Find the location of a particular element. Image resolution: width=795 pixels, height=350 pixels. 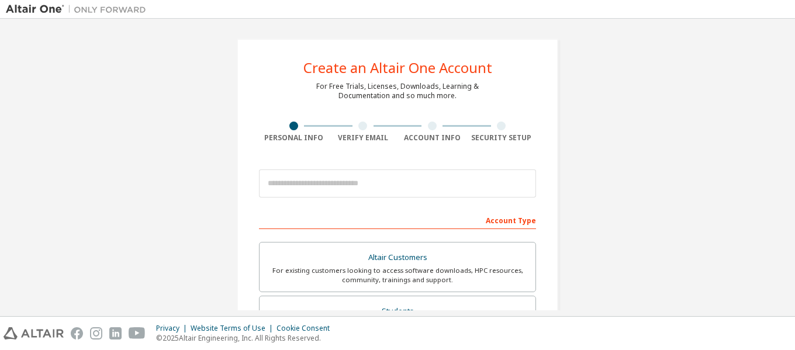

img: youtube.svg is located at coordinates (137, 333).